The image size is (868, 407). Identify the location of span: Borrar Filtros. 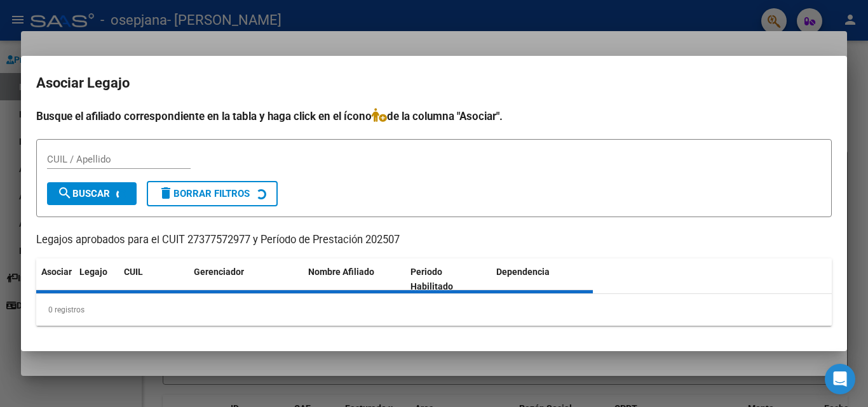
(204, 194).